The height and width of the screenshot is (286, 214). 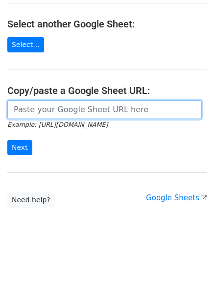 What do you see at coordinates (107, 91) in the screenshot?
I see `h4: Copy/paste a Google Sheet URL:` at bounding box center [107, 91].